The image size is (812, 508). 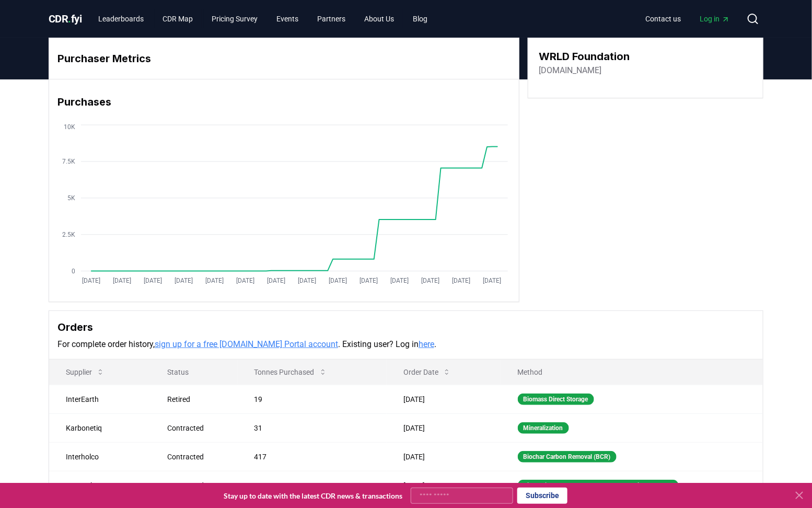 What do you see at coordinates (100, 485) in the screenshot?
I see `td: NeoCarbon` at bounding box center [100, 485].